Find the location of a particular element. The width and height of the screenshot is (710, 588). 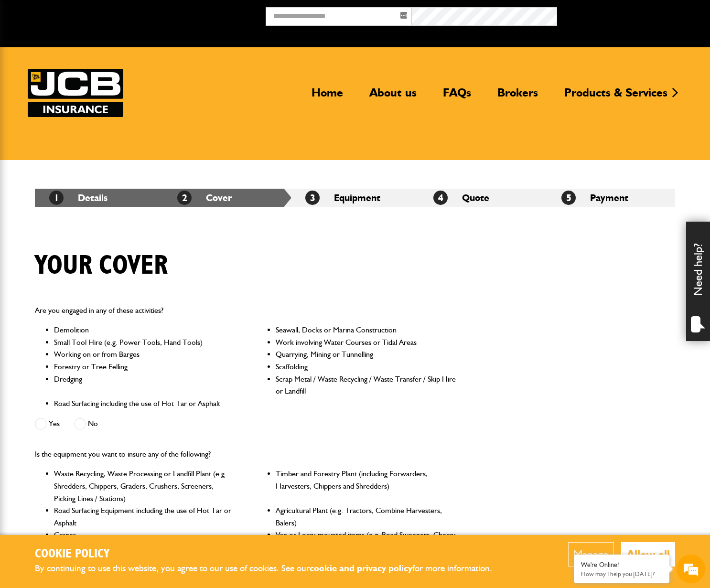

li: Agricultural Plant (e.g. Tractors, Combine Harvesters, Balers) is located at coordinates (366, 516).